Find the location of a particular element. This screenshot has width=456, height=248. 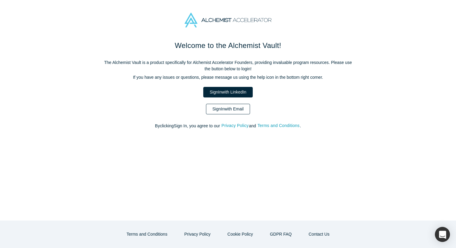

a: SignInwith Email is located at coordinates (228, 109).